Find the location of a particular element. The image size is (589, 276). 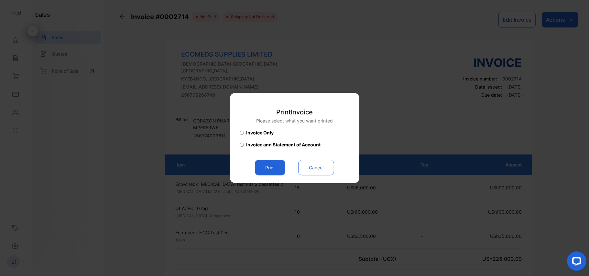

span: Invoice and Statement of Account is located at coordinates (283, 145).